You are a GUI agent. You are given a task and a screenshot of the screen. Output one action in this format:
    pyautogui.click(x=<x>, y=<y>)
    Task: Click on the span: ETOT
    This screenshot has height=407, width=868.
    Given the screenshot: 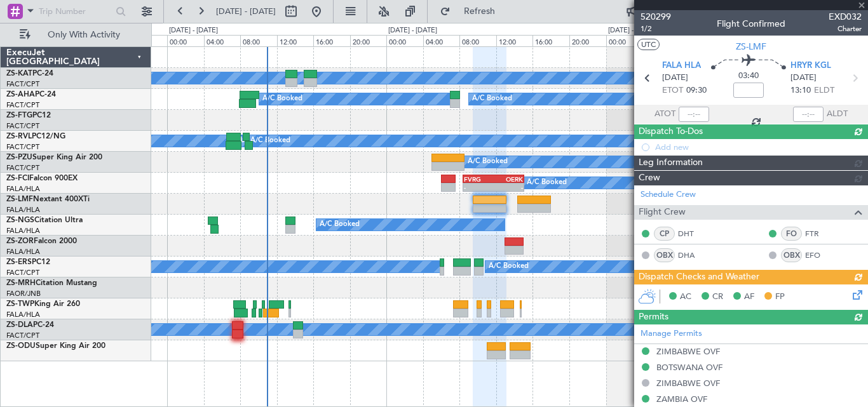 What is the action you would take?
    pyautogui.click(x=672, y=91)
    